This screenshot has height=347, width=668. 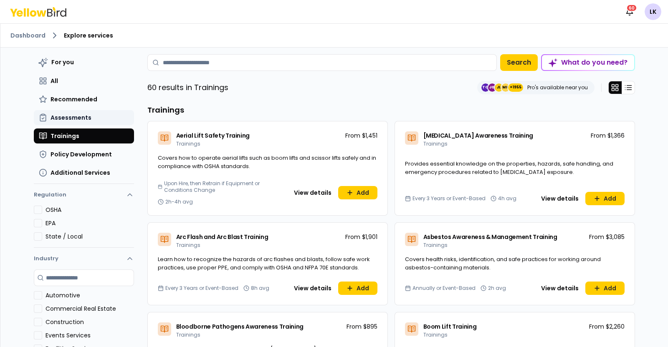 I want to click on label: Construction, so click(x=90, y=322).